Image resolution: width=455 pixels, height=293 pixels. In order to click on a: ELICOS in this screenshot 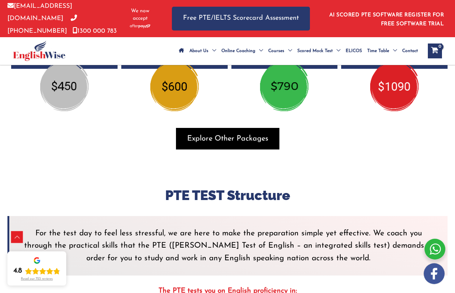, I will do `click(354, 51)`.